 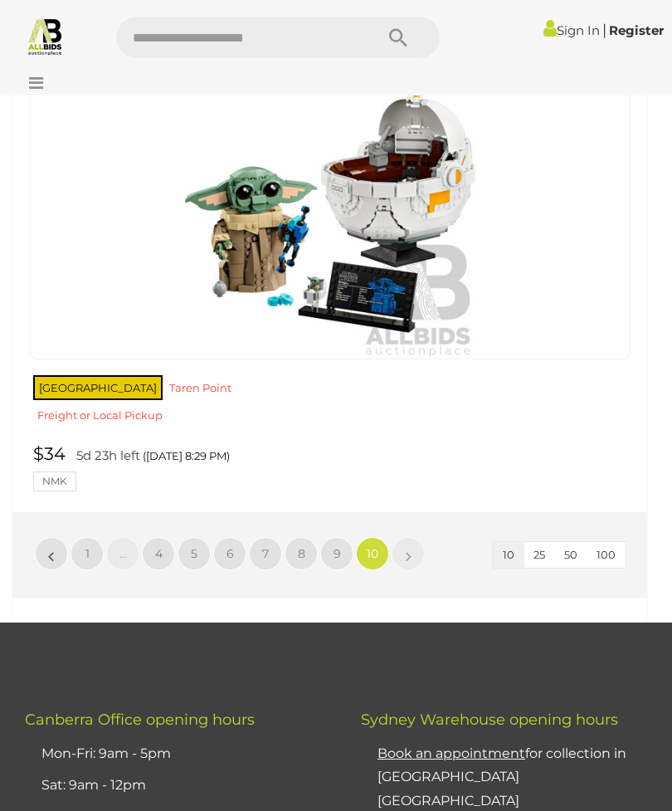 What do you see at coordinates (452, 753) in the screenshot?
I see `u: Book an appointment` at bounding box center [452, 753].